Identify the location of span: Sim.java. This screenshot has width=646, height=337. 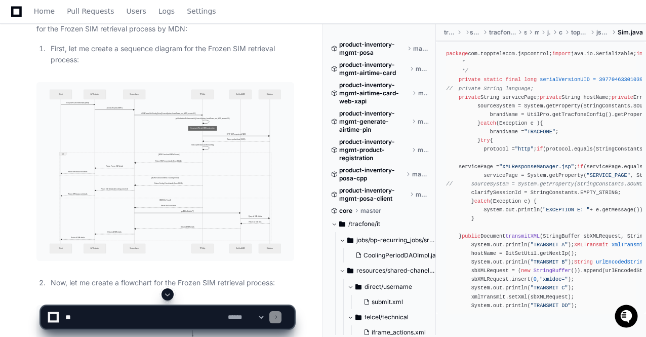
(631, 32).